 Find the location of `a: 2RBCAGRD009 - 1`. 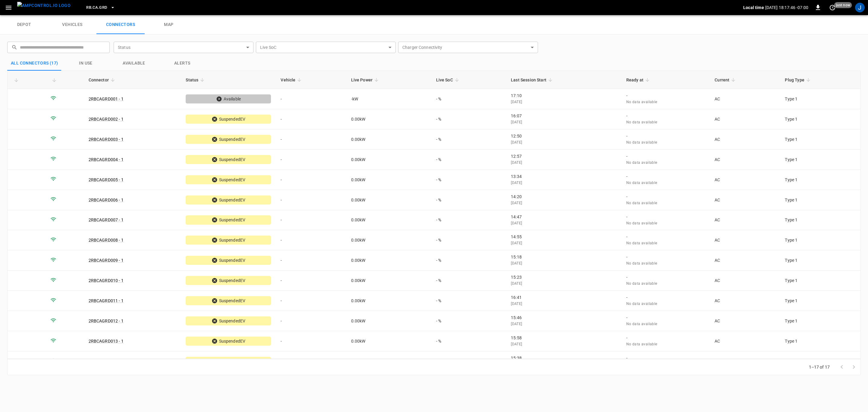

a: 2RBCAGRD009 - 1 is located at coordinates (106, 260).